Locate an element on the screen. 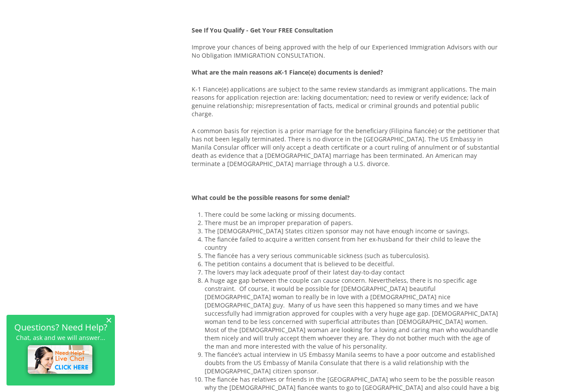 This screenshot has height=392, width=574. p: Chat, ask and we will answer... is located at coordinates (61, 337).